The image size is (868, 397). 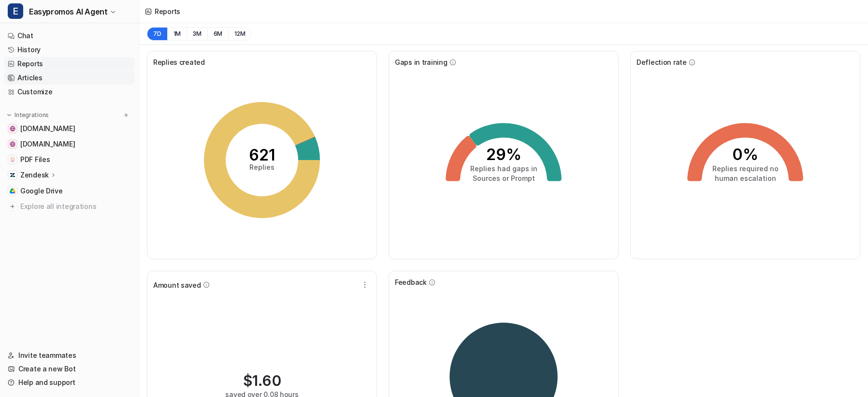 What do you see at coordinates (745, 154) in the screenshot?
I see `tspan: 0%` at bounding box center [745, 154].